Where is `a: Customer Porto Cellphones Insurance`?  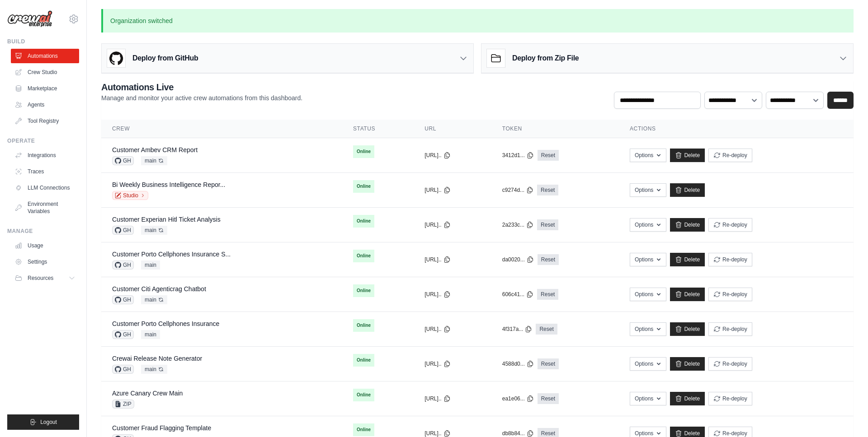 a: Customer Porto Cellphones Insurance is located at coordinates (166, 324).